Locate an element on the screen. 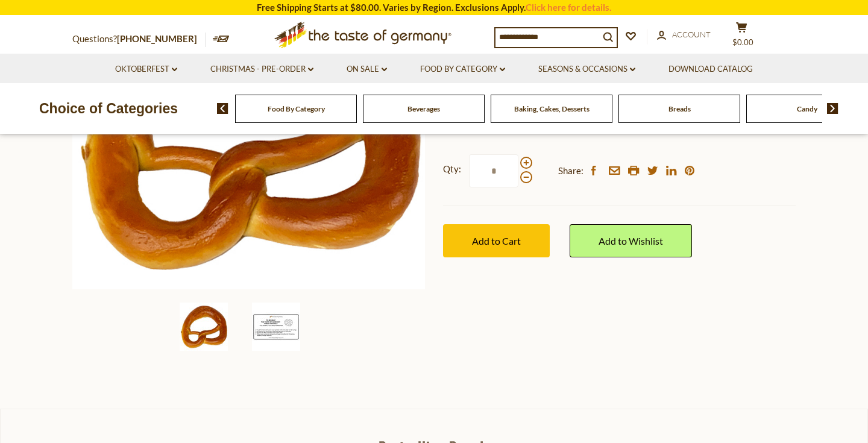 This screenshot has width=868, height=443. a: Oktoberfest is located at coordinates (146, 69).